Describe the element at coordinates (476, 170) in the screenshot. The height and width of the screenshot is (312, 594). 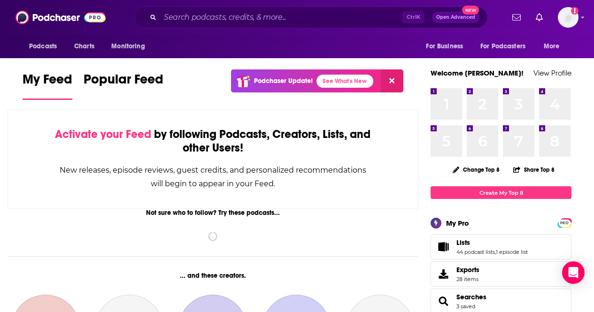
I see `button: Change Top 8` at that location.